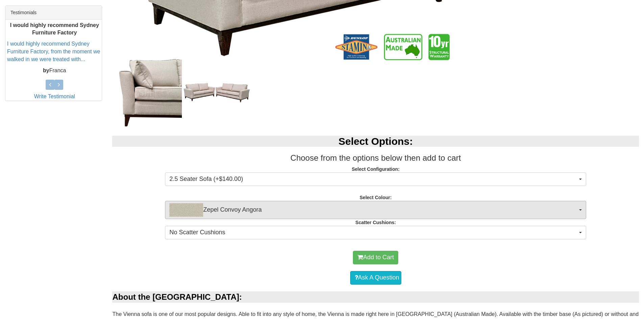 This screenshot has height=319, width=644. What do you see at coordinates (53, 12) in the screenshot?
I see `div: Testimonials` at bounding box center [53, 12].